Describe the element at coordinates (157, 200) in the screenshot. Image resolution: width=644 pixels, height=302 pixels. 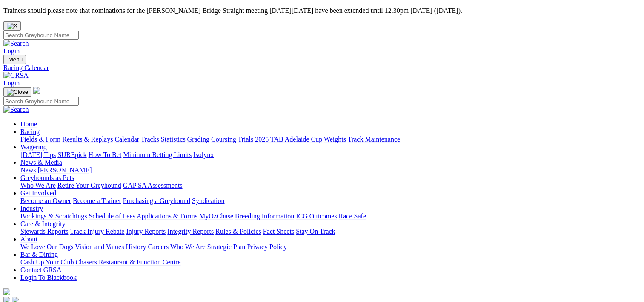
I see `a: Purchasing a Greyhound` at that location.